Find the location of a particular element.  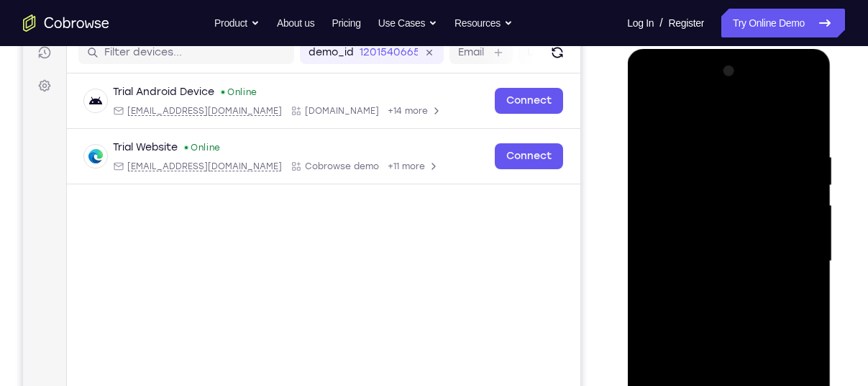

a: About us is located at coordinates (296, 23).